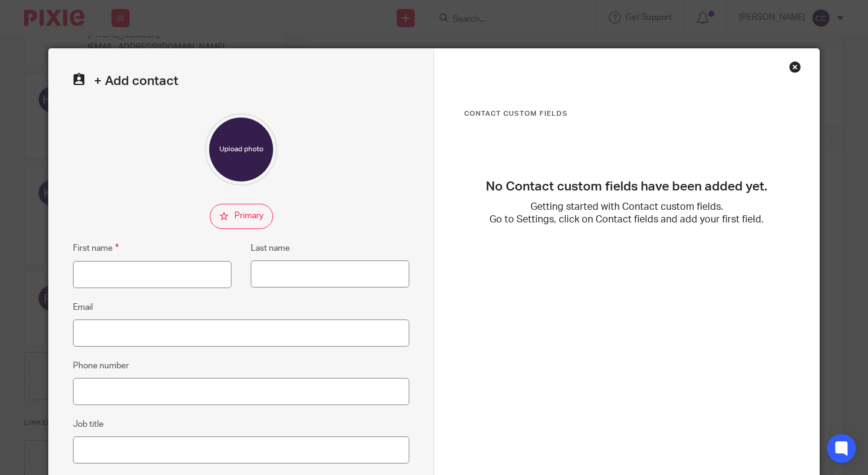 Image resolution: width=868 pixels, height=475 pixels. Describe the element at coordinates (626, 114) in the screenshot. I see `h3: Contact Custom fields` at that location.